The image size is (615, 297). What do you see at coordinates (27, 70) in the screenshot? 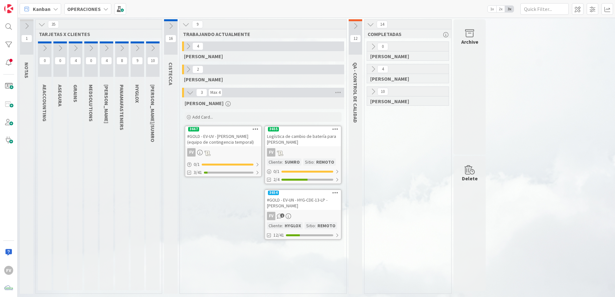
I see `span: NOTAS` at bounding box center [27, 70].